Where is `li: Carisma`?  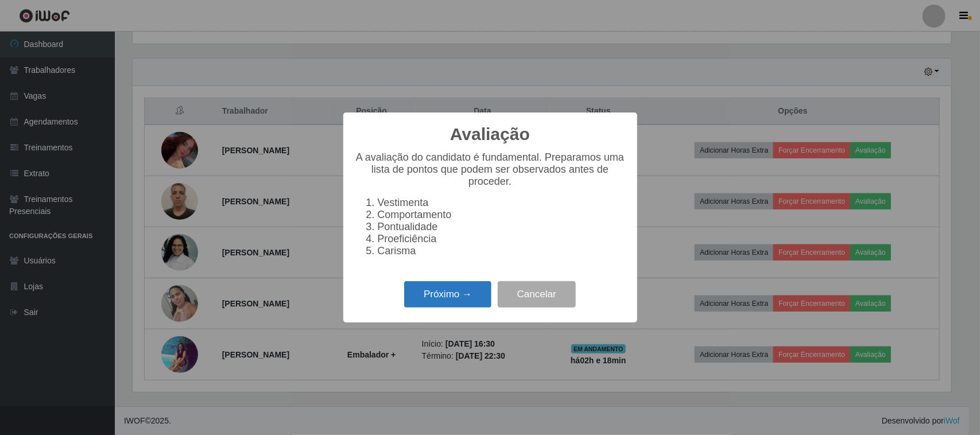
li: Carisma is located at coordinates (502, 251).